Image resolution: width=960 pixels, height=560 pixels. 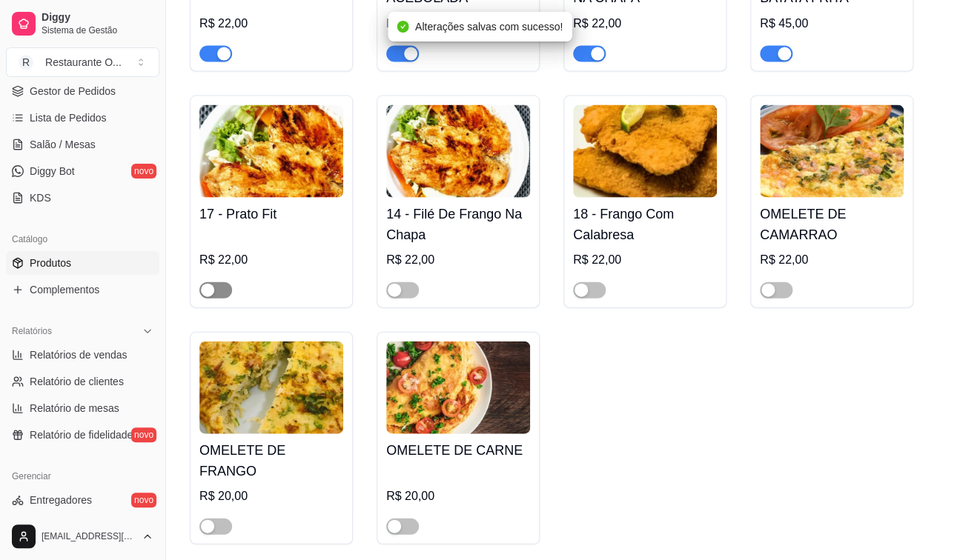 What do you see at coordinates (458, 224) in the screenshot?
I see `h4: 14 - Filé De Frango Na Chapa` at bounding box center [458, 224].